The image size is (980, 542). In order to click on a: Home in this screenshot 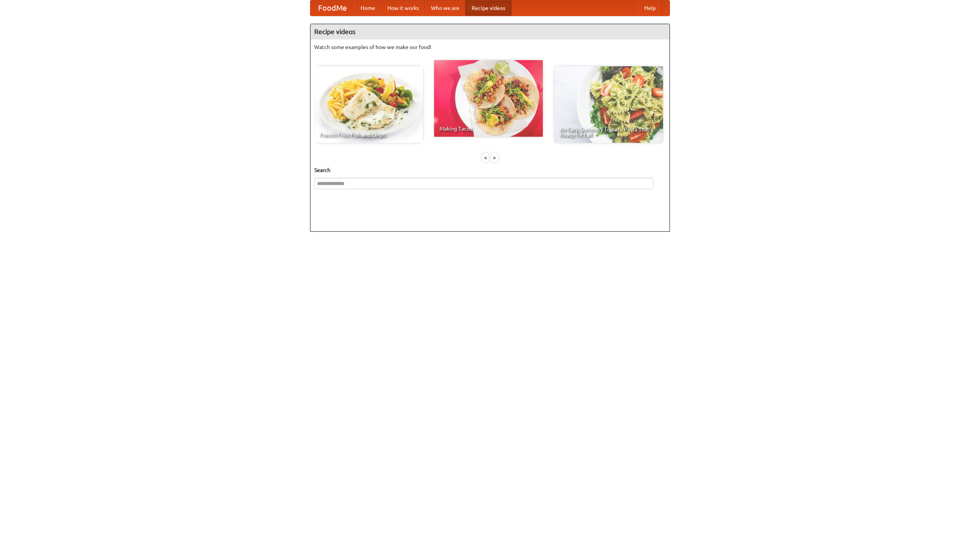, I will do `click(368, 8)`.